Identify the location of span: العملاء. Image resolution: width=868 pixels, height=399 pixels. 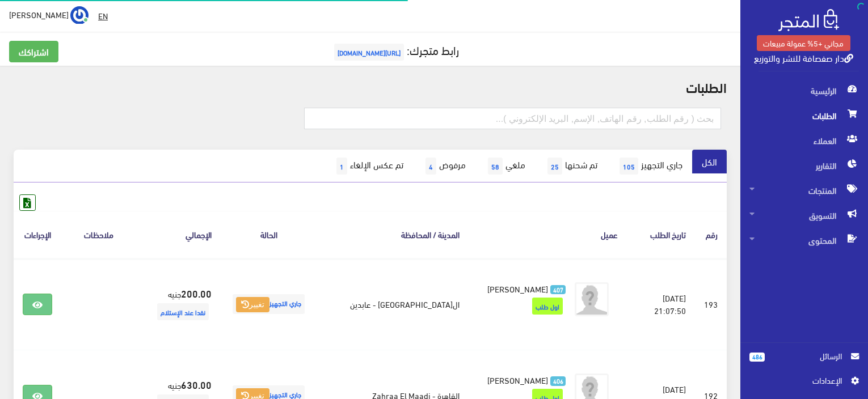
(803, 140).